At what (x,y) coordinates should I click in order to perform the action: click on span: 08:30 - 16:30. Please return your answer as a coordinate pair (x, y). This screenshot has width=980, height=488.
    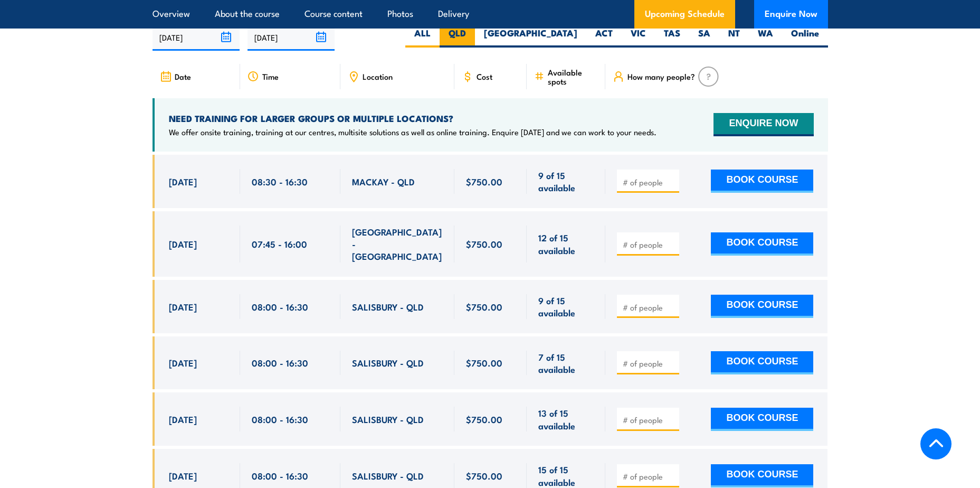
    Looking at the image, I should click on (280, 181).